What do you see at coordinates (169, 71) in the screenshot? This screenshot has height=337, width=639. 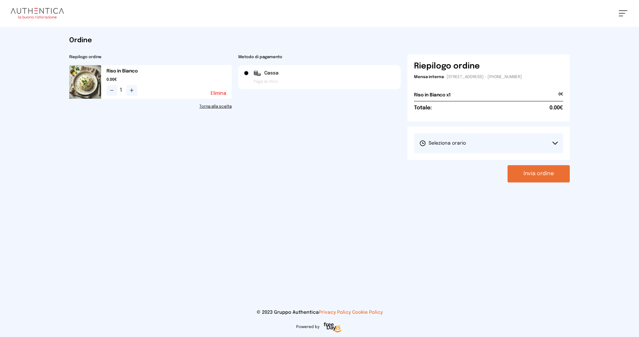 I see `h2: Riso in Bianco` at bounding box center [169, 71].